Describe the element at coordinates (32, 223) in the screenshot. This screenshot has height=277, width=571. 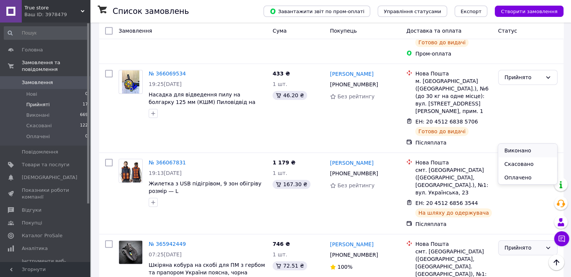
I see `span: Покупці` at that location.